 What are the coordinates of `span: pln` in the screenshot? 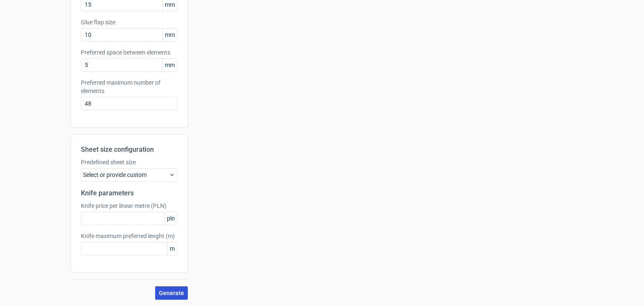 It's located at (171, 218).